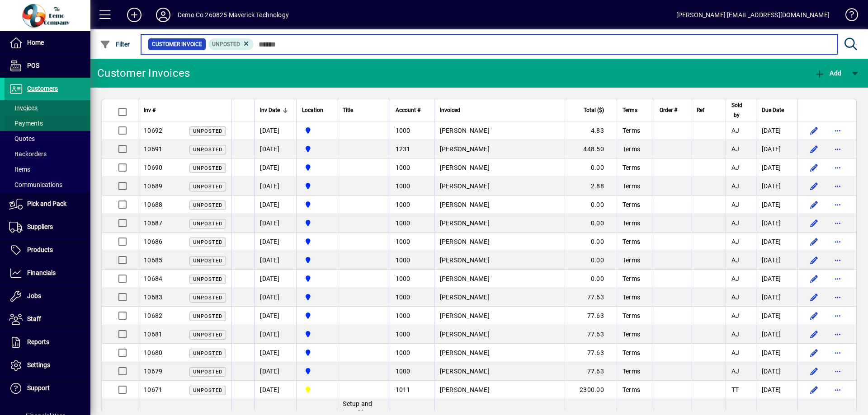 Image resolution: width=868 pixels, height=415 pixels. I want to click on div: Customer Invoices, so click(143, 73).